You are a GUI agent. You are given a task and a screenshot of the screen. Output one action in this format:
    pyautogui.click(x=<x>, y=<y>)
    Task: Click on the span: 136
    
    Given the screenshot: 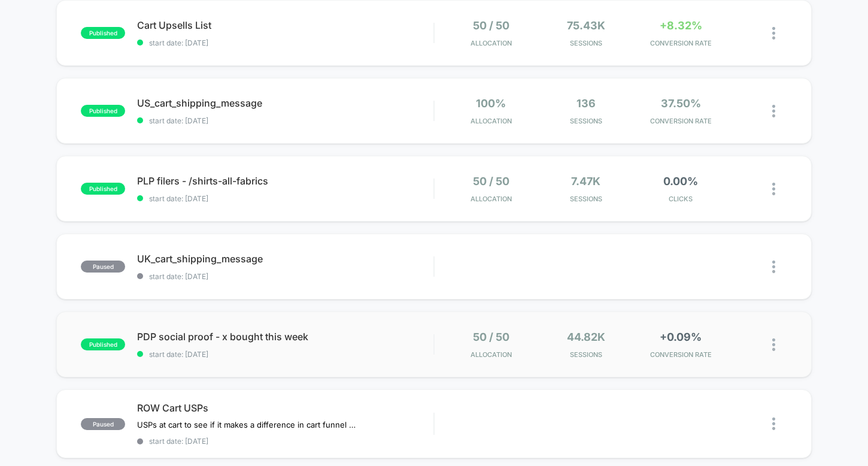 What is the action you would take?
    pyautogui.click(x=586, y=103)
    